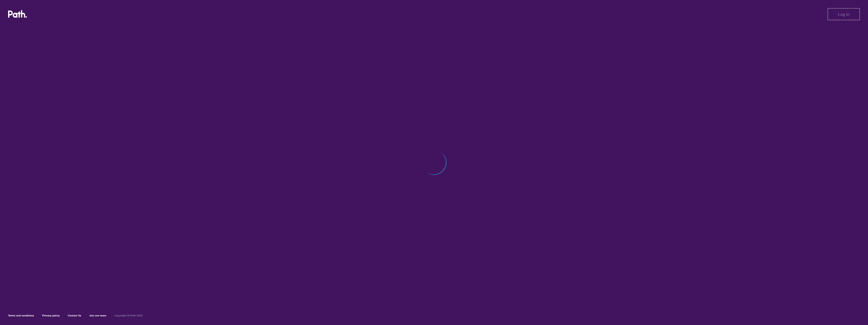  I want to click on a: Join our team, so click(98, 315).